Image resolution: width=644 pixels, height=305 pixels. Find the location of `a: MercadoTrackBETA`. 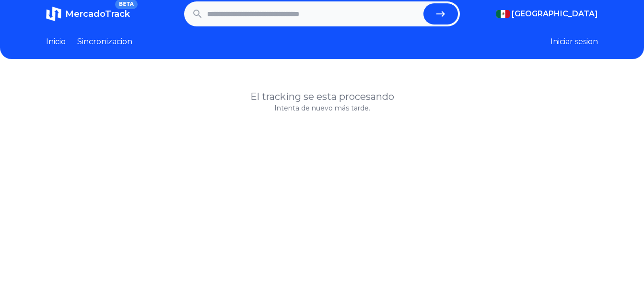

a: MercadoTrackBETA is located at coordinates (88, 14).